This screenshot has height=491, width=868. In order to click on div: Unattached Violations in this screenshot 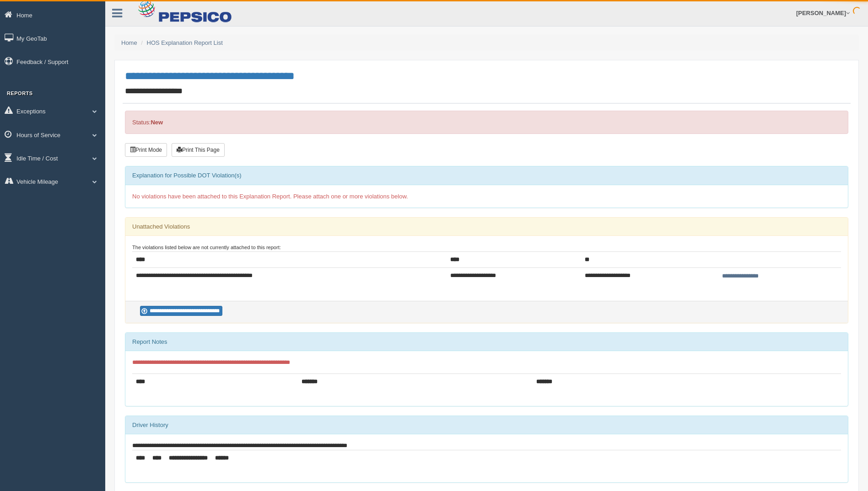, I will do `click(486, 227)`.